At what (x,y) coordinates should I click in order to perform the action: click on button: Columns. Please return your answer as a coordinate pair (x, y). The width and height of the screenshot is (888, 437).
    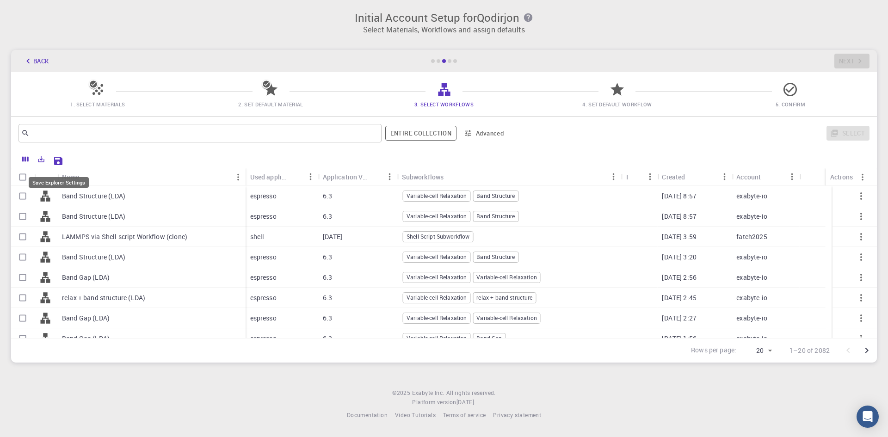
    Looking at the image, I should click on (25, 159).